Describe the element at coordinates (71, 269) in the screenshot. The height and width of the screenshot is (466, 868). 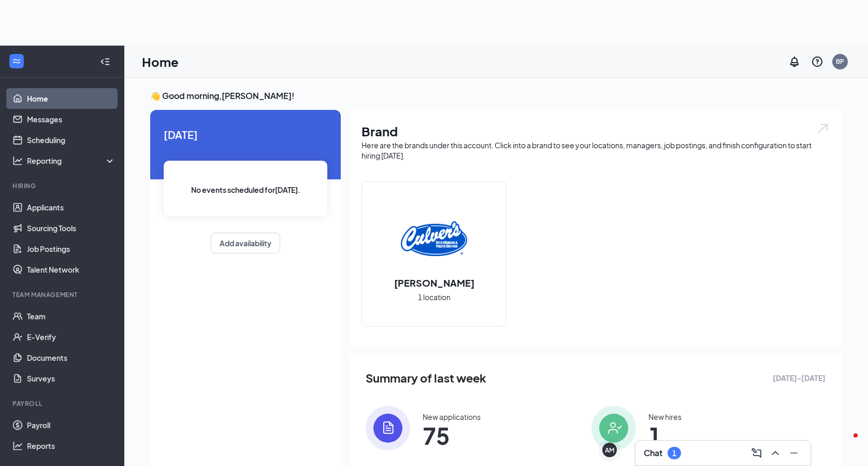
I see `a: Talent Network` at that location.